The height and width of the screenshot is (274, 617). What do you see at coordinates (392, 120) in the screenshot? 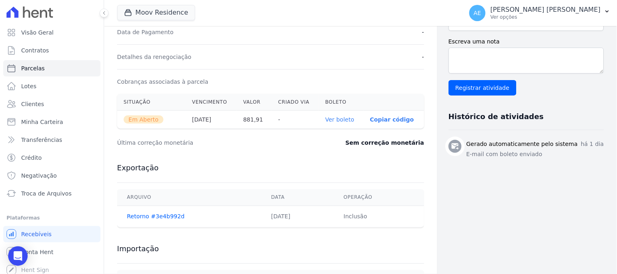
I see `button: Copiar código` at bounding box center [392, 120].